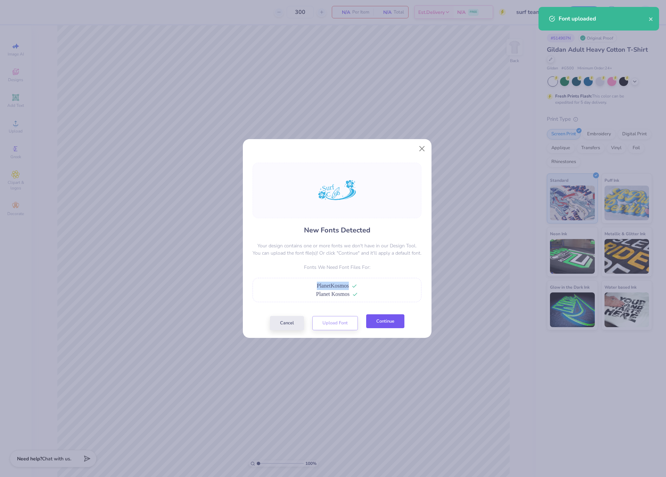 The image size is (666, 477). What do you see at coordinates (287, 323) in the screenshot?
I see `button: Cancel` at bounding box center [287, 323].